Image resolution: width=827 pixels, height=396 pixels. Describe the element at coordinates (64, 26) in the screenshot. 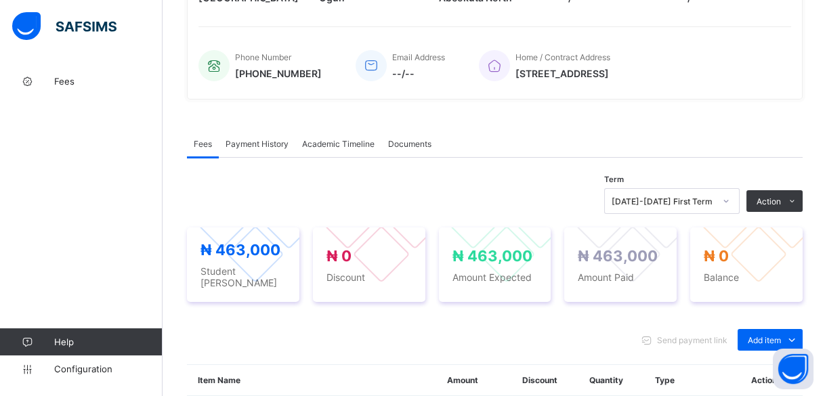

I see `img: safsims` at that location.